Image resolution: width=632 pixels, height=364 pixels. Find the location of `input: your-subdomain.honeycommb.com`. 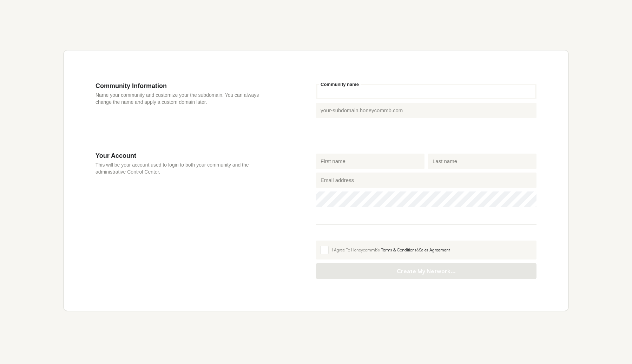

input: your-subdomain.honeycommb.com is located at coordinates (427, 111).